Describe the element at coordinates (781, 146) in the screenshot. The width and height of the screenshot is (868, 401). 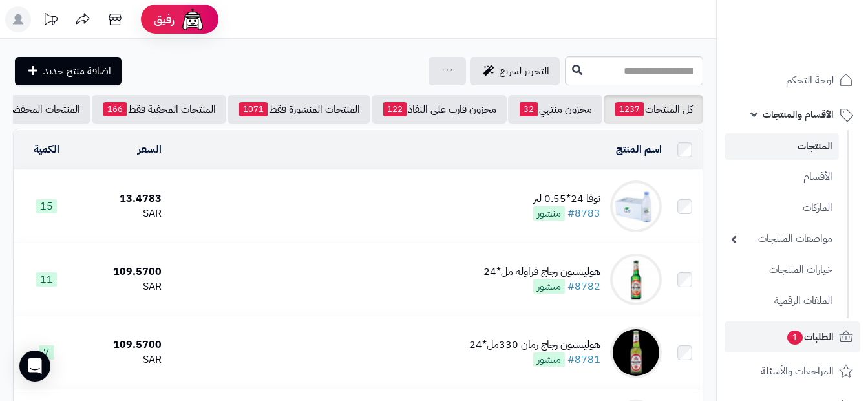
I see `a: المنتجات` at that location.